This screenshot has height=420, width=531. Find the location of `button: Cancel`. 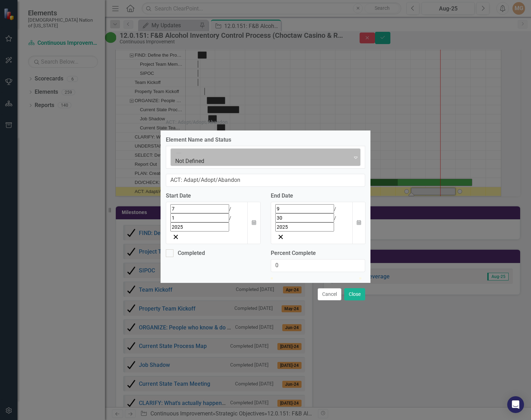

button: Cancel is located at coordinates (329, 294).